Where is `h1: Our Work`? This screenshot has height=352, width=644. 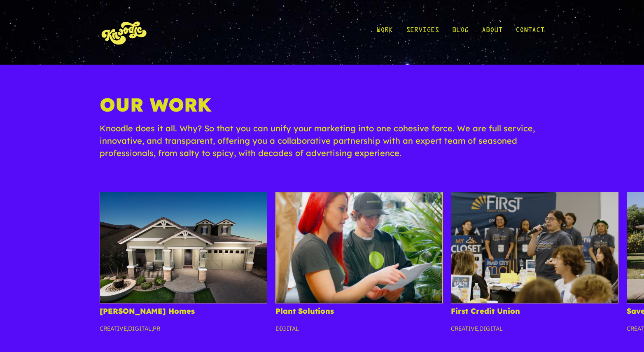
h1: Our Work is located at coordinates (322, 108).